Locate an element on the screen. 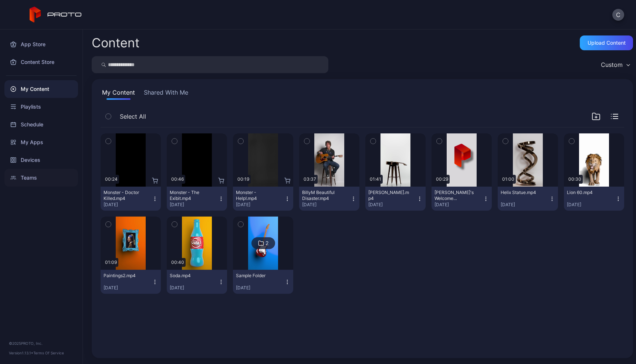  a: Schedule is located at coordinates (41, 124).